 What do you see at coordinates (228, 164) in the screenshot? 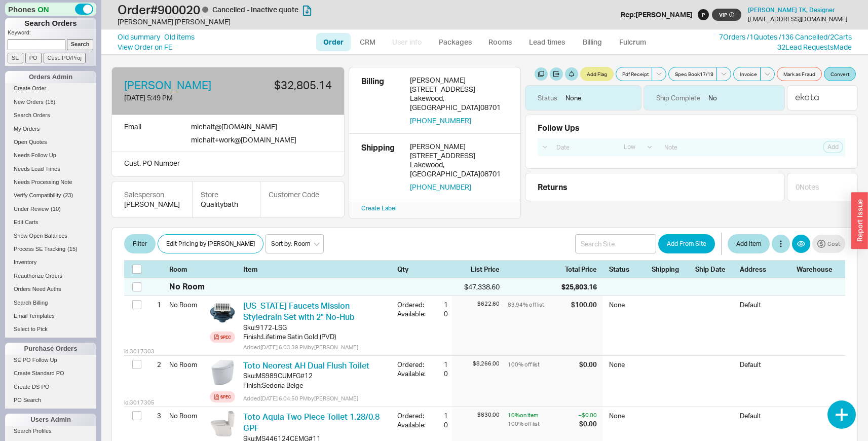
I see `div: Cust. PO Number` at bounding box center [228, 164].